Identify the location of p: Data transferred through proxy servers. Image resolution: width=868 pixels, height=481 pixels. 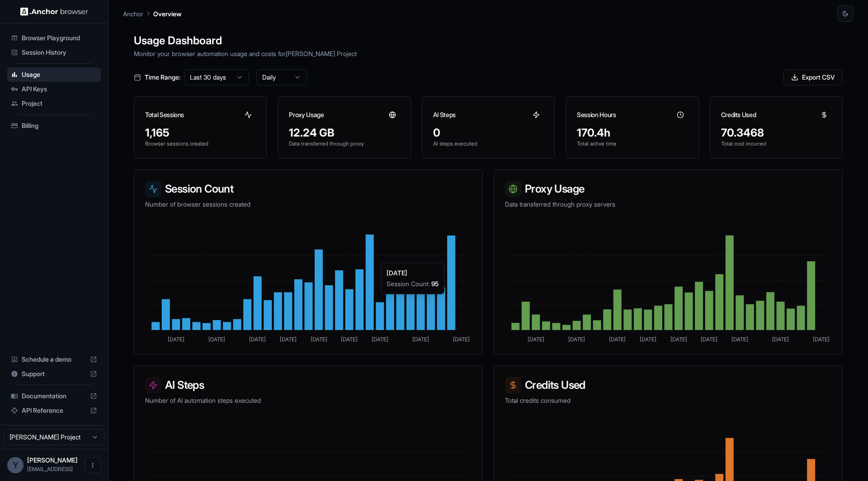
(669, 205).